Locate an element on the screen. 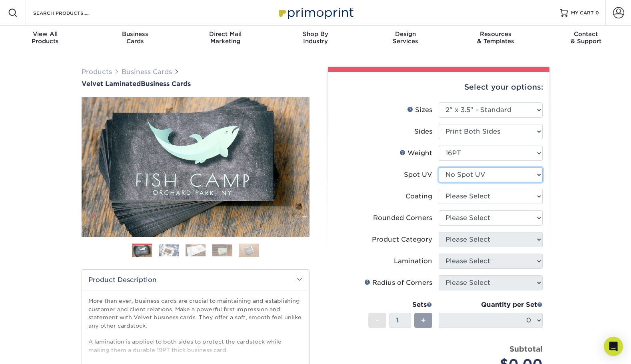 Image resolution: width=631 pixels, height=364 pixels. span: Shop By is located at coordinates (315, 34).